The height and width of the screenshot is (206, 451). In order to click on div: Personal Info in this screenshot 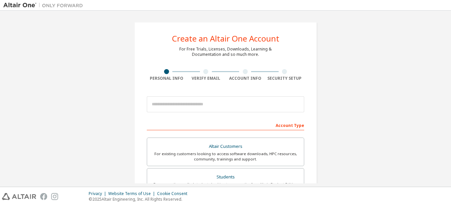, I will do `click(166, 78)`.